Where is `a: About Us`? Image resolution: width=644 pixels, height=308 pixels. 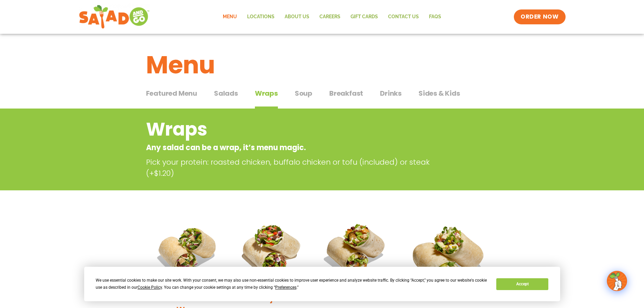
a: About Us is located at coordinates (297, 17).